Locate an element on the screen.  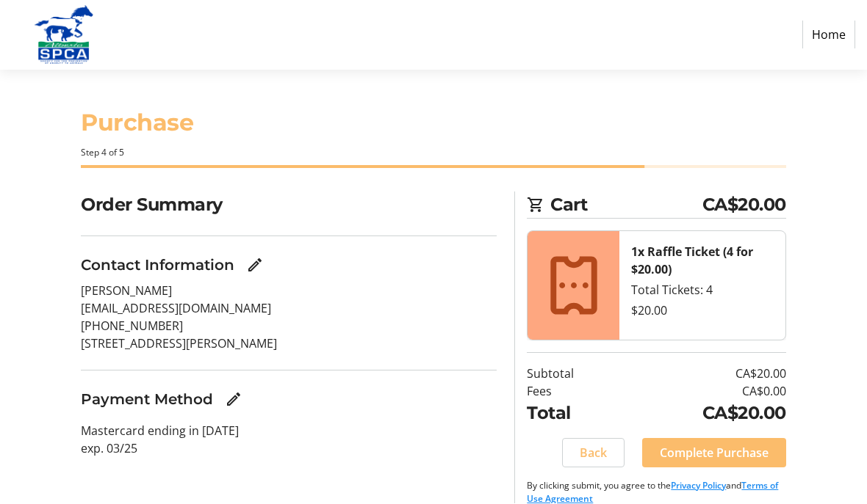
div: Step 4 of 5 is located at coordinates (433, 153).